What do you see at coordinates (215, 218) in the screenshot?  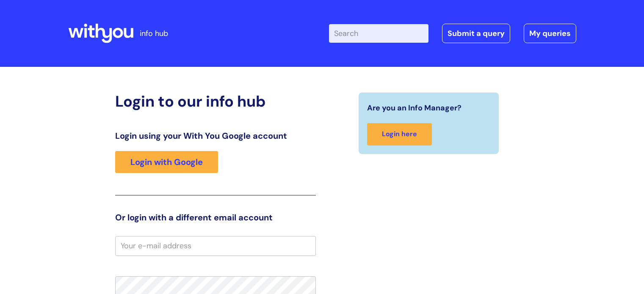 I see `h3: Or login with a different email account` at bounding box center [215, 218].